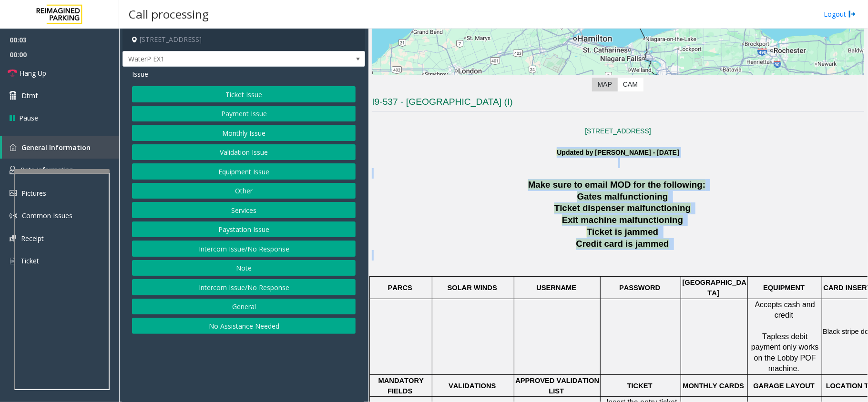 Image resolution: width=868 pixels, height=402 pixels. I want to click on span: APPROVED VALIDATION LIST, so click(558, 385).